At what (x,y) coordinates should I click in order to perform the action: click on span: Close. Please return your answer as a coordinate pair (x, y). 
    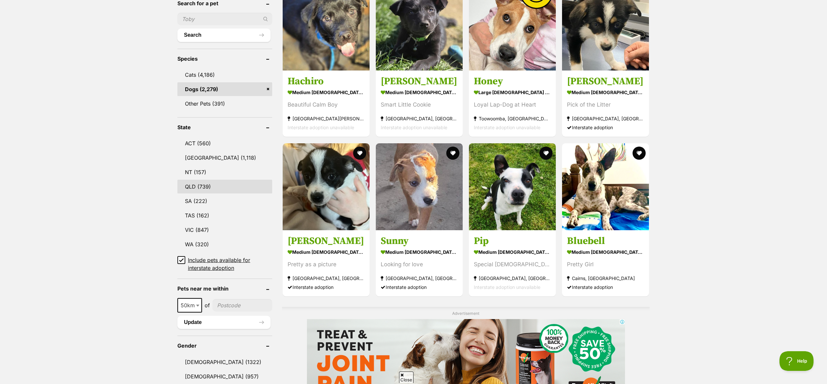
    Looking at the image, I should click on (406, 377).